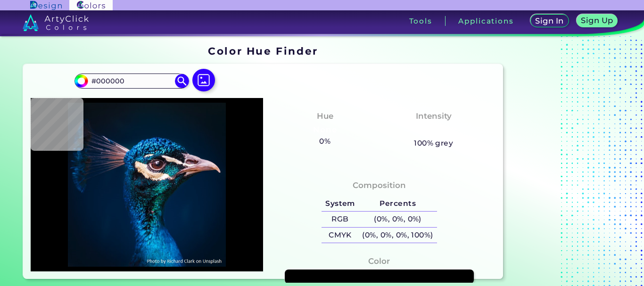 This screenshot has height=286, width=644. Describe the element at coordinates (597, 20) in the screenshot. I see `h5: Sign Up` at that location.